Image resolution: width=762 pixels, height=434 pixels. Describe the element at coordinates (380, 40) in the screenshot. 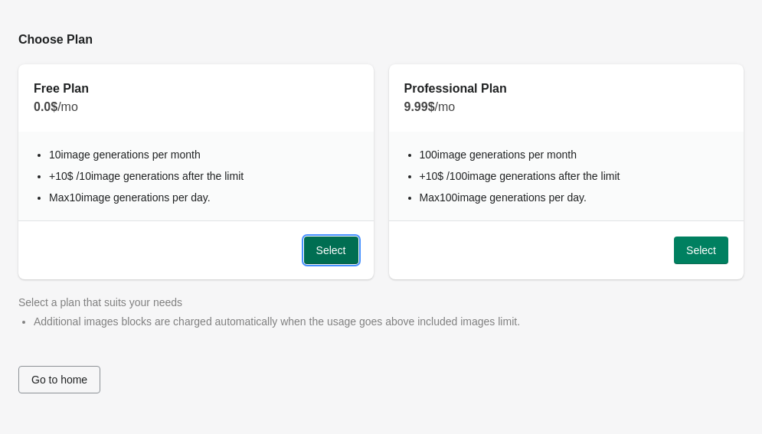

I see `h2: Choose Plan` at that location.